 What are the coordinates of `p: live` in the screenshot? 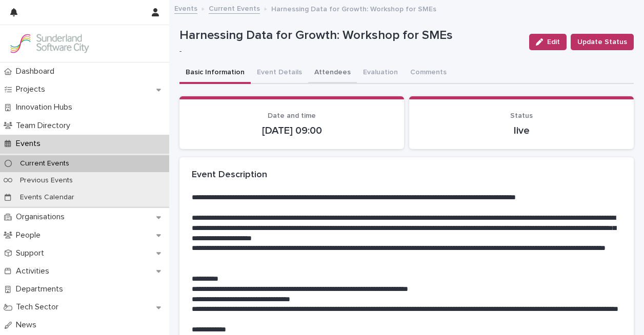 It's located at (521, 131).